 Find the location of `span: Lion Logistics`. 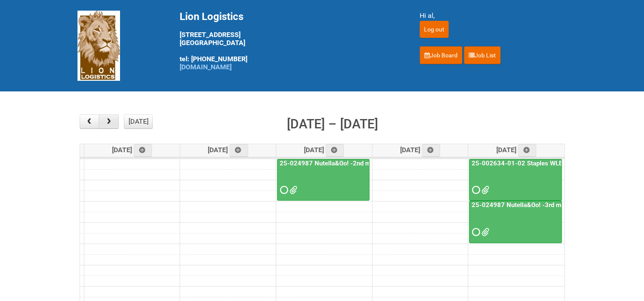

span: Lion Logistics is located at coordinates (211, 17).